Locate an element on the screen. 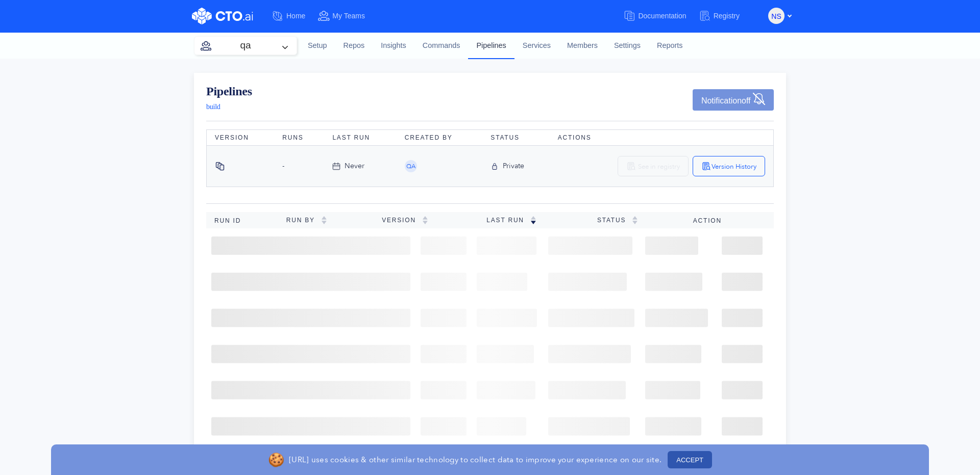 The height and width of the screenshot is (475, 980). th: Actions is located at coordinates (661, 137).